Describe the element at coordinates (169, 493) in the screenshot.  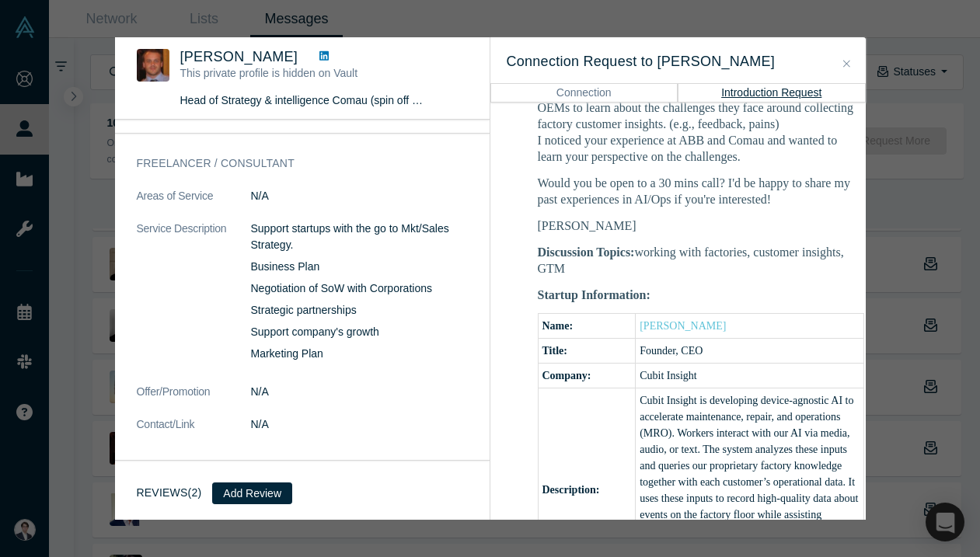
I see `h3: Reviews (2)` at that location.